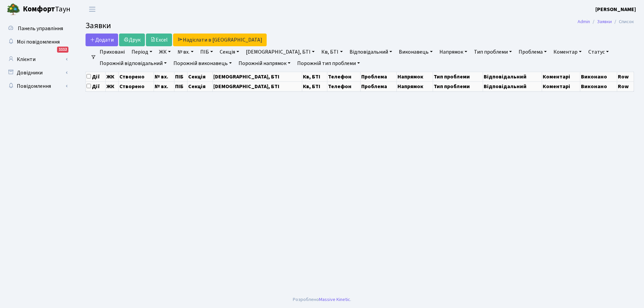 The image size is (644, 308). What do you see at coordinates (567, 52) in the screenshot?
I see `a: Коментар` at bounding box center [567, 52].